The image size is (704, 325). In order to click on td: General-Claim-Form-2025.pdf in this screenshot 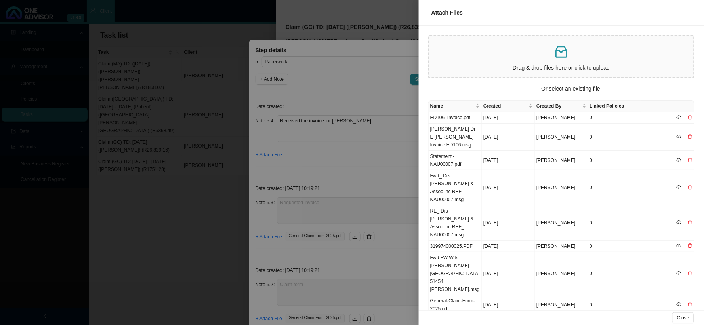, I will do `click(455, 305)`.